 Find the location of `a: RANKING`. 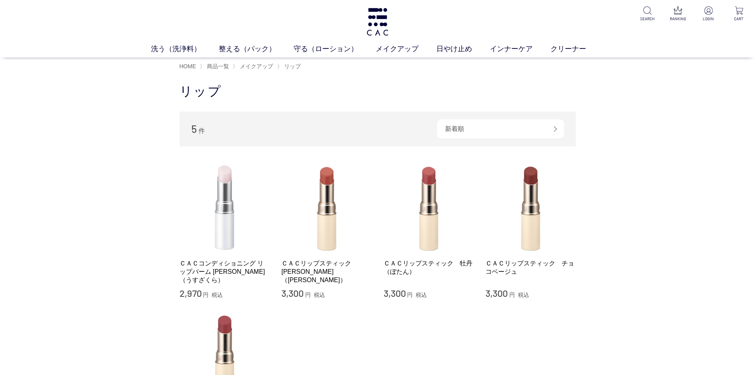

a: RANKING is located at coordinates (678, 14).